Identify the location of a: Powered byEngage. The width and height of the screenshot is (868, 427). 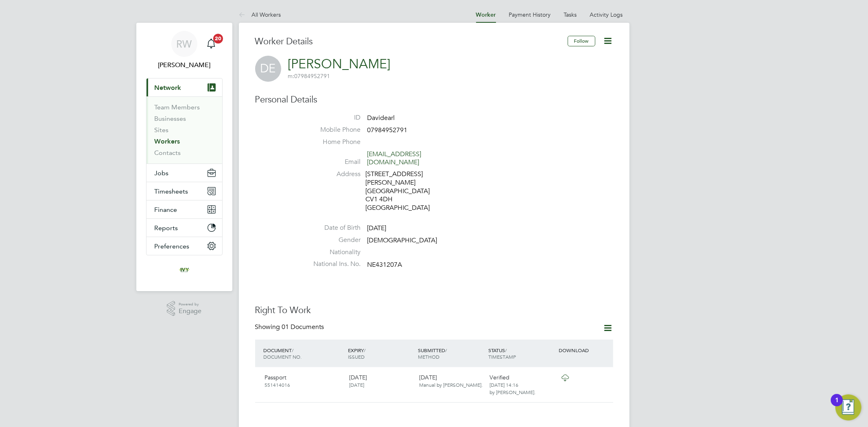
(184, 309).